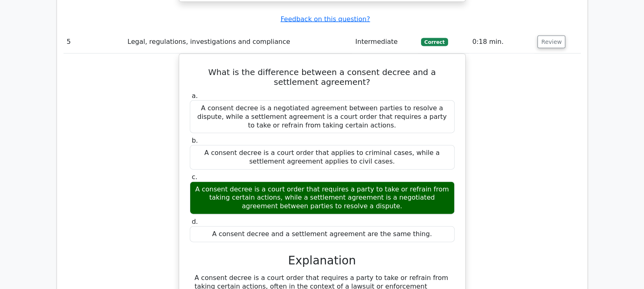  Describe the element at coordinates (94, 42) in the screenshot. I see `td: 5` at that location.